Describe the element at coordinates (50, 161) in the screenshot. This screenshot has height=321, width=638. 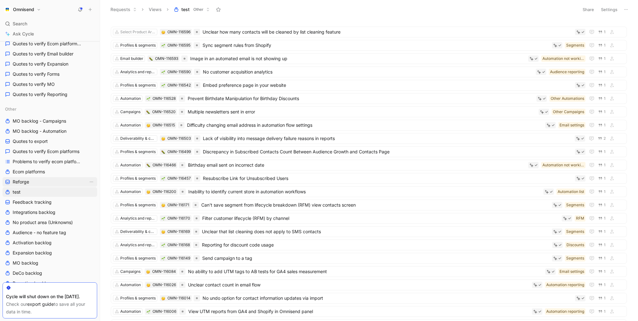
I see `a: Problems to verify ecom platforms` at that location.